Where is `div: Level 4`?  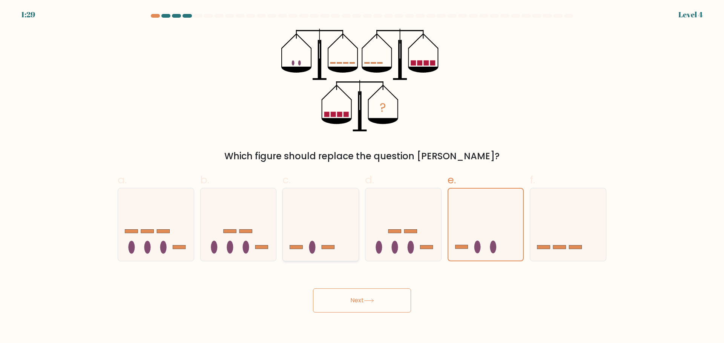 div: Level 4 is located at coordinates (690, 15).